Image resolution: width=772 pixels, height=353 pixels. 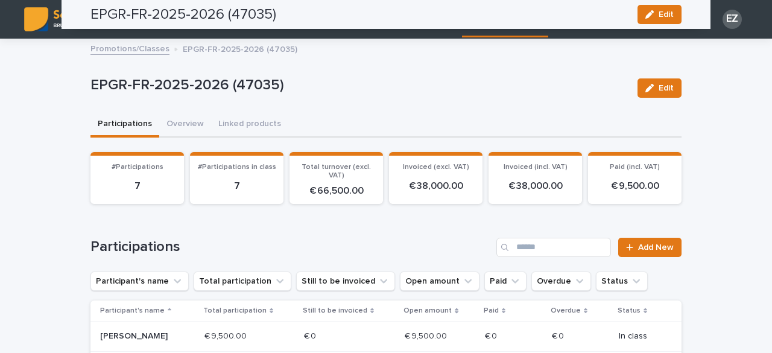 What do you see at coordinates (732, 19) in the screenshot?
I see `div: EZ` at bounding box center [732, 19].